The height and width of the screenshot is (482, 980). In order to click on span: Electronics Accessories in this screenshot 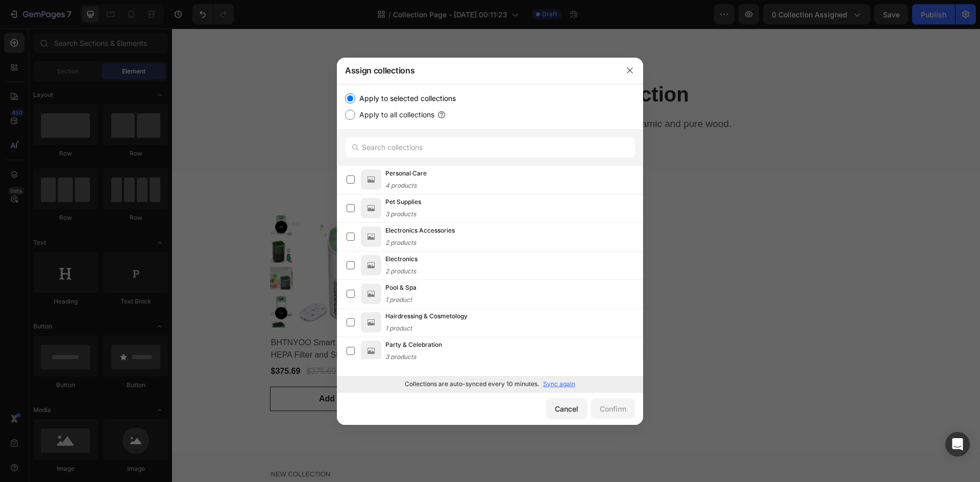, I will do `click(420, 231)`.